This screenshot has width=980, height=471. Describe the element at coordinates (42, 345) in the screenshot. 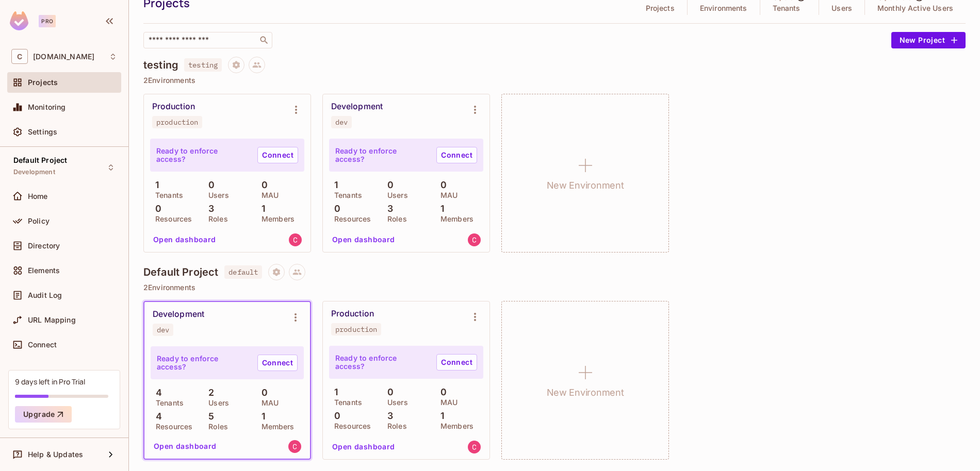

I see `span: Connect` at that location.